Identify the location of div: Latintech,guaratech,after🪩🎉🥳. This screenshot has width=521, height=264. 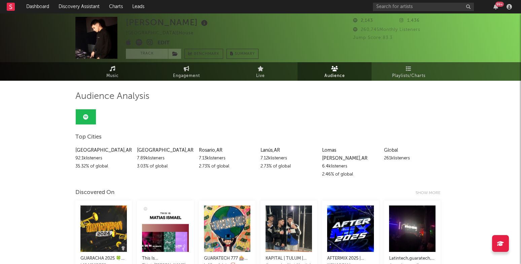
(412, 259).